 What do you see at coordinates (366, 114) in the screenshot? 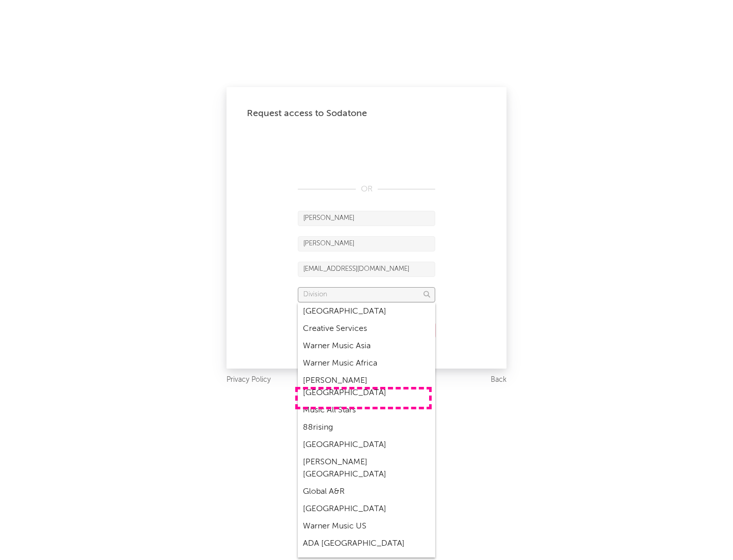
I see `div: Request access to Sodatone` at bounding box center [366, 114].